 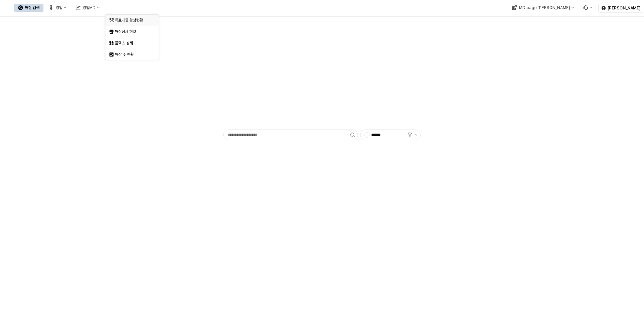 What do you see at coordinates (133, 43) in the screenshot?
I see `div: 플렉스 상세` at bounding box center [133, 43].